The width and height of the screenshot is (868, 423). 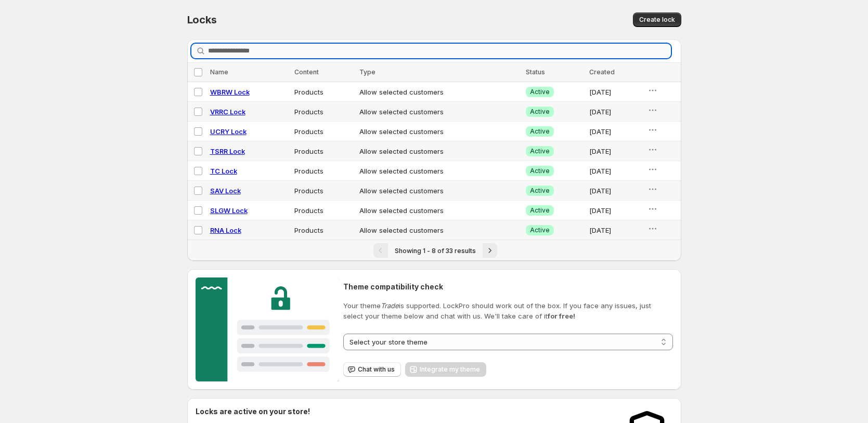 I want to click on h2: Theme compatibility check, so click(x=507, y=287).